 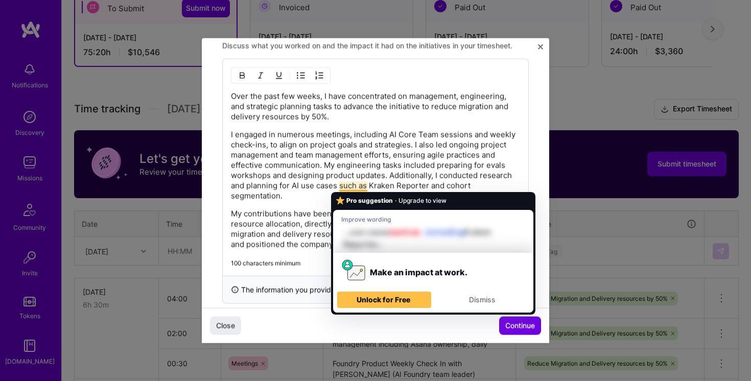 What do you see at coordinates (375, 290) in the screenshot?
I see `div: The information you provide will be shared with Kraken .` at bounding box center [375, 290].